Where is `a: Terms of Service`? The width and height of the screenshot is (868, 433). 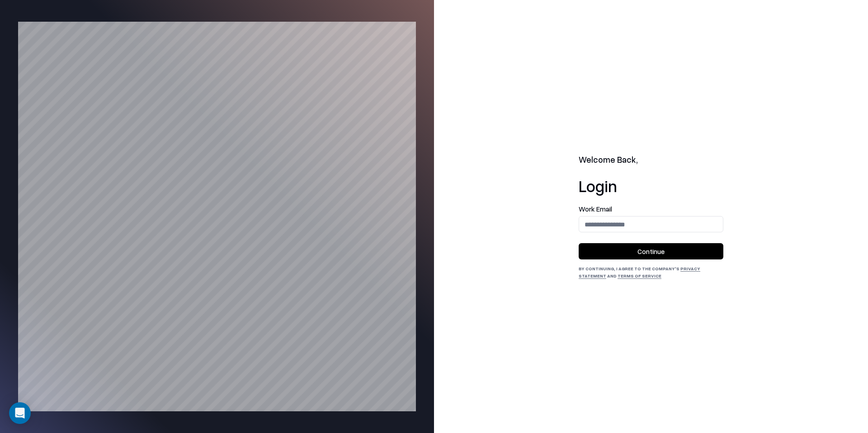 a: Terms of Service is located at coordinates (639, 276).